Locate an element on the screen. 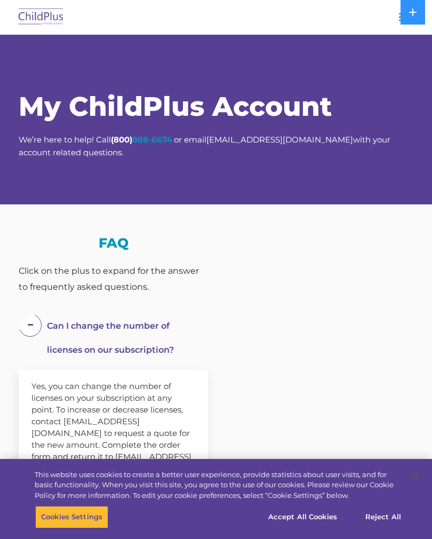  span: Can I change the number of licenses on our subscription? is located at coordinates (110, 338).